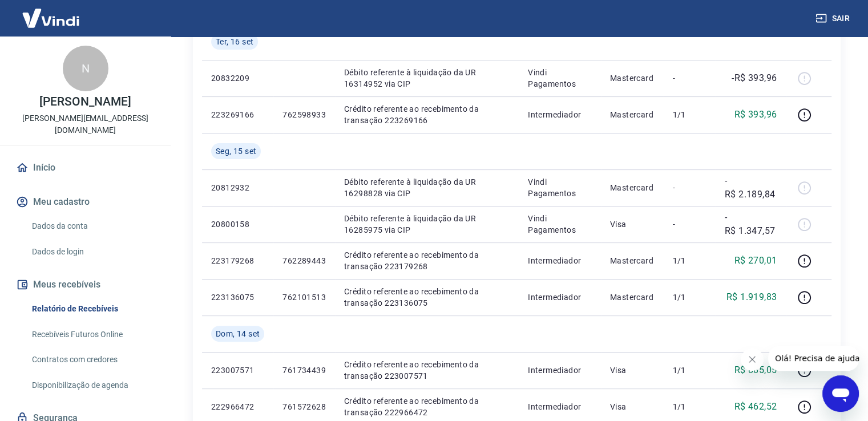 This screenshot has height=421, width=868. Describe the element at coordinates (833, 18) in the screenshot. I see `button: Sair` at that location.